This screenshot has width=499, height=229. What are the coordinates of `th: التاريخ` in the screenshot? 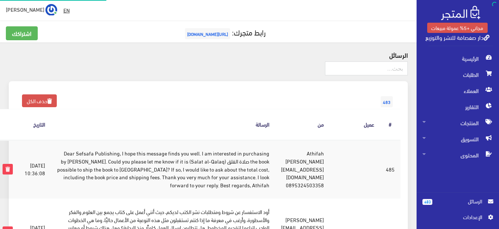 It's located at (35, 125).